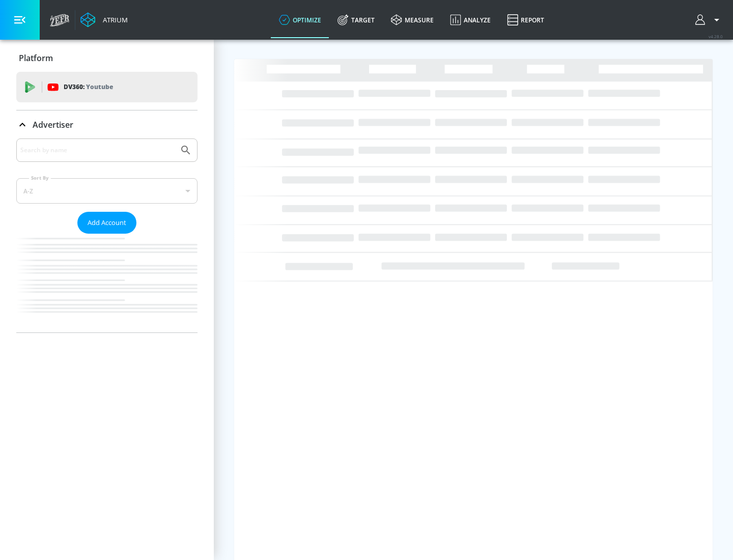 This screenshot has width=733, height=560. I want to click on label: Sort By, so click(40, 177).